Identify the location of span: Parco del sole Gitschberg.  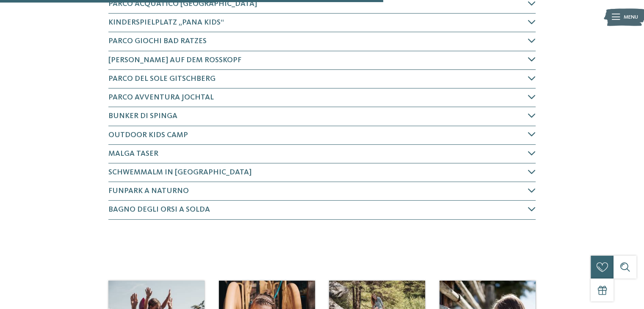
(162, 79).